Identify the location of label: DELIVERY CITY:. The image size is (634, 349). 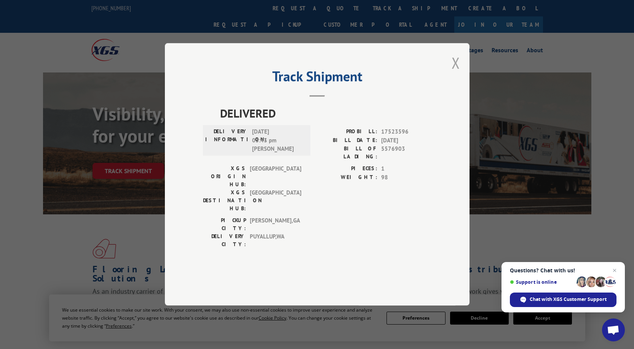
(224, 240).